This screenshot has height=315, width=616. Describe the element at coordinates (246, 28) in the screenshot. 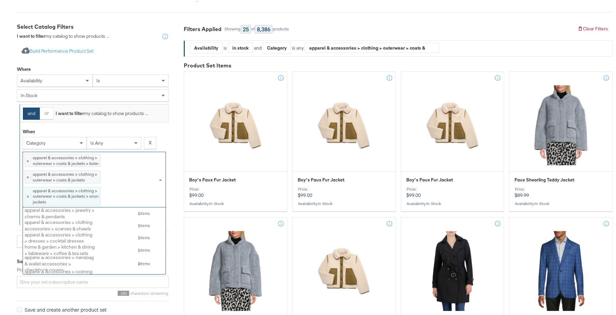

I see `div: 25` at that location.